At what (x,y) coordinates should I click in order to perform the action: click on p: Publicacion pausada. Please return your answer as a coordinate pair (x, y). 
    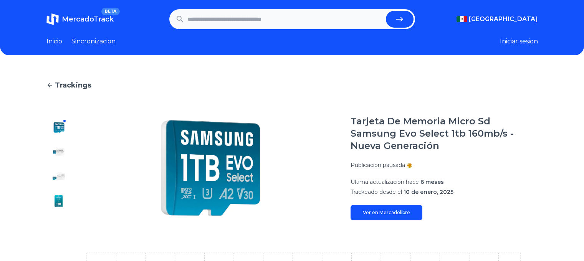
    Looking at the image, I should click on (378, 165).